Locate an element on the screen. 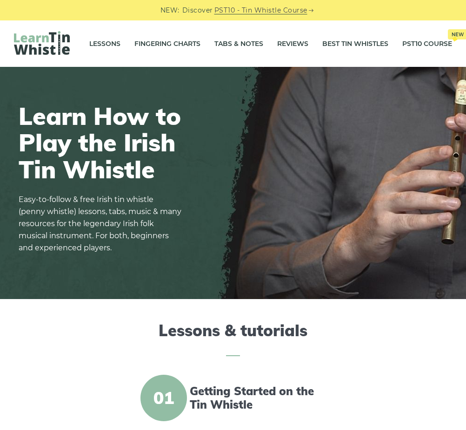 This screenshot has width=466, height=430. a: Tabs & Notes is located at coordinates (238, 44).